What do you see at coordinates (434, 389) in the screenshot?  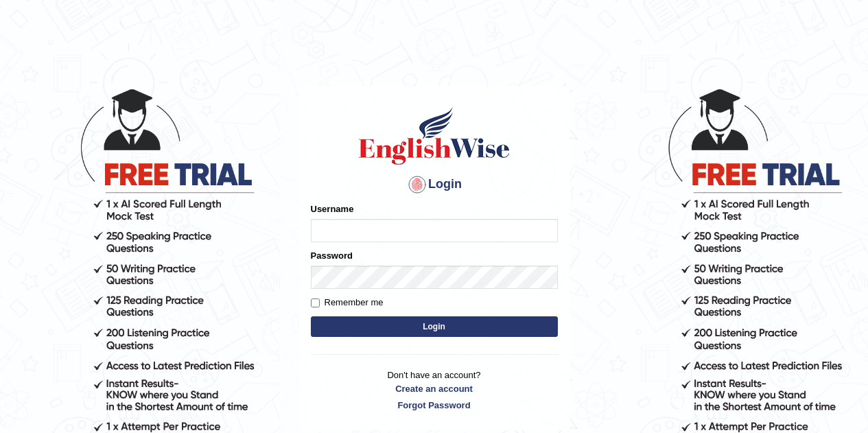 I see `a: Create an account` at bounding box center [434, 389].